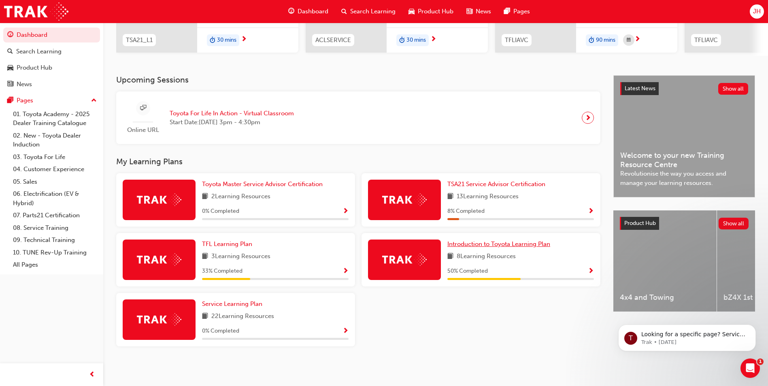  I want to click on a: Introduction to Toyota Learning Plan, so click(500, 244).